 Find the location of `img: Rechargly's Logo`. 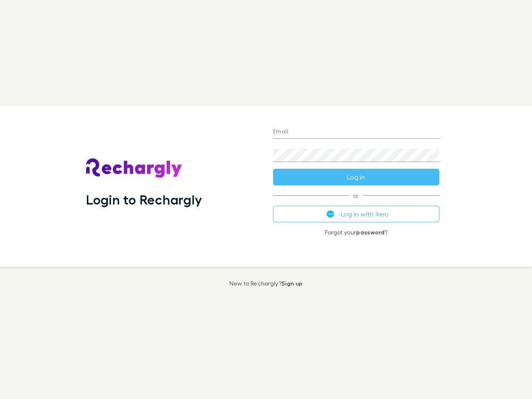

img: Rechargly's Logo is located at coordinates (134, 168).